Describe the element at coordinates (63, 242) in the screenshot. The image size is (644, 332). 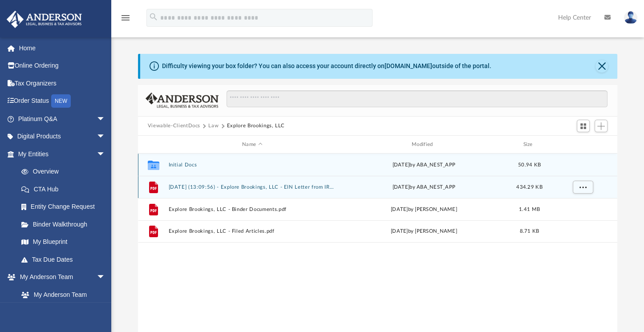
I see `a: My Blueprint` at that location.